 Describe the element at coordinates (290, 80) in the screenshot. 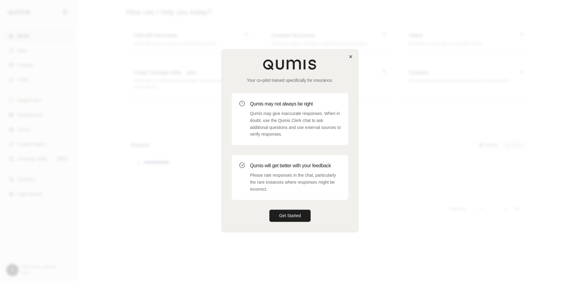

I see `p: Your co-pilot trained specifically for insurance.` at that location.